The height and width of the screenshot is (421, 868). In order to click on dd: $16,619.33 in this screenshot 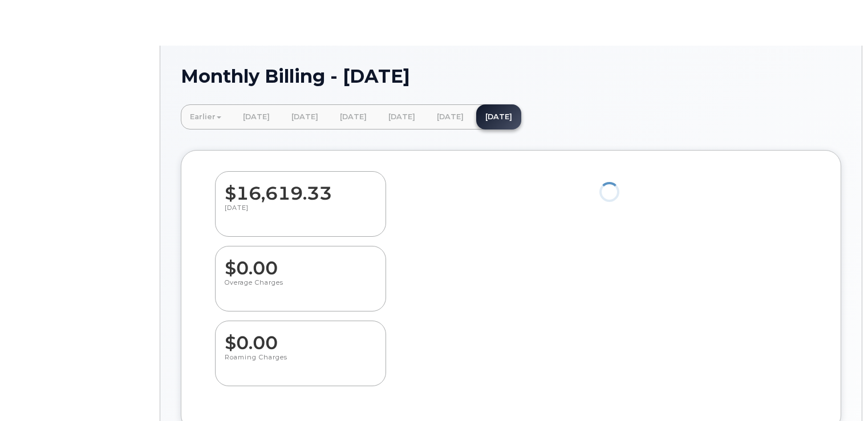, I will do `click(301, 188)`.